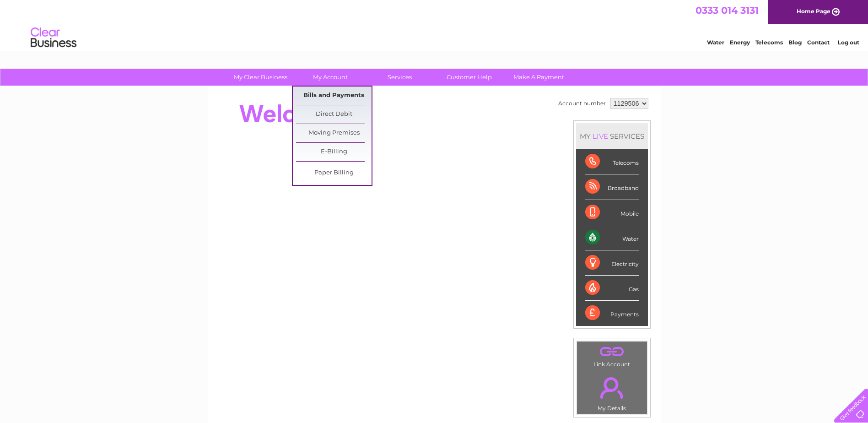 Image resolution: width=868 pixels, height=423 pixels. I want to click on a: My Clear Business, so click(261, 77).